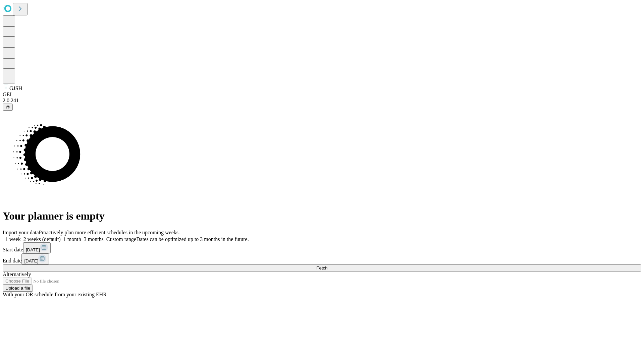 The height and width of the screenshot is (362, 644). What do you see at coordinates (16, 88) in the screenshot?
I see `span: GJSH` at bounding box center [16, 88].